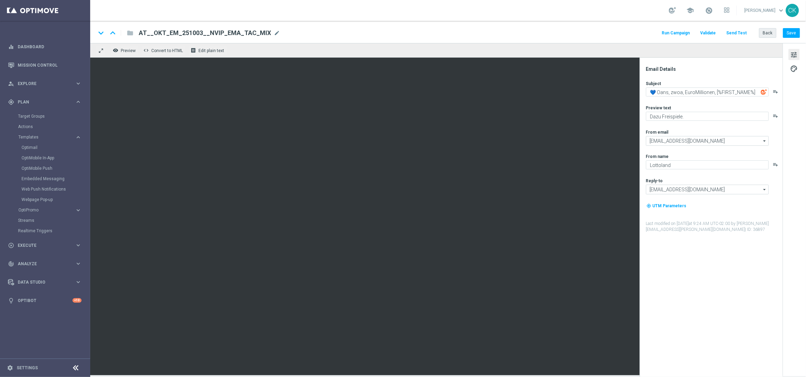 This screenshot has height=377, width=806. I want to click on button: play_circle_outline Execute keyboard_arrow_right, so click(45, 245).